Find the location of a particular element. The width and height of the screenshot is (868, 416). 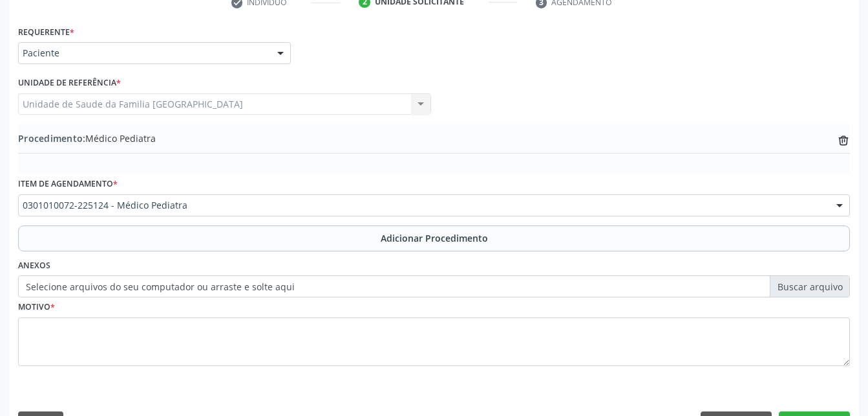

button: Adicionar Procedimento is located at coordinates (434, 238).